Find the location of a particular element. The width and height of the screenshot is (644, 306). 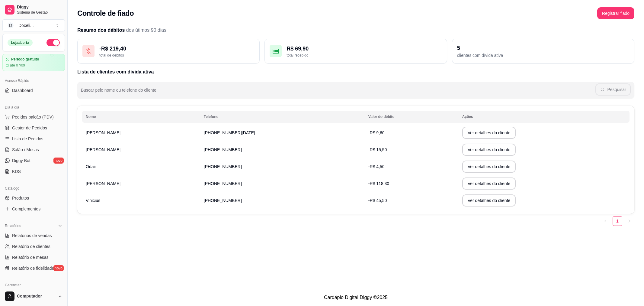

th: Telefone is located at coordinates (282, 117).